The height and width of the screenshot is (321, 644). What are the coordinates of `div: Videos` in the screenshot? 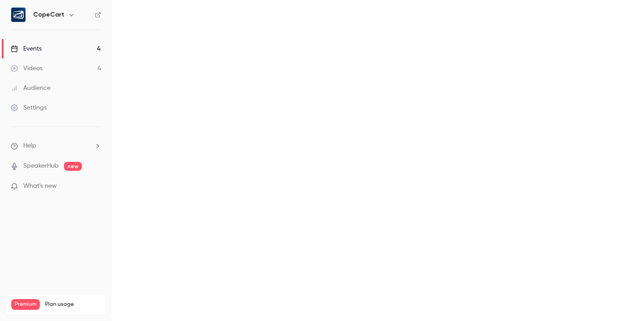 It's located at (27, 68).